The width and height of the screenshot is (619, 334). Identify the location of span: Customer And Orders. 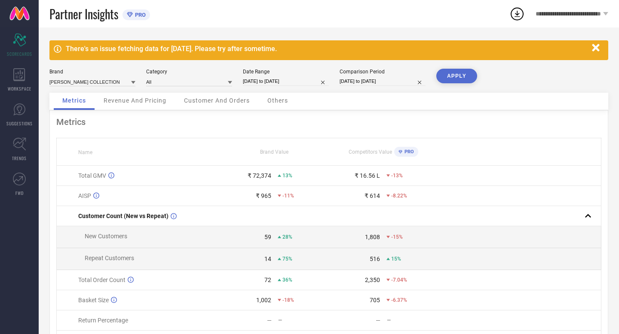
(216, 101).